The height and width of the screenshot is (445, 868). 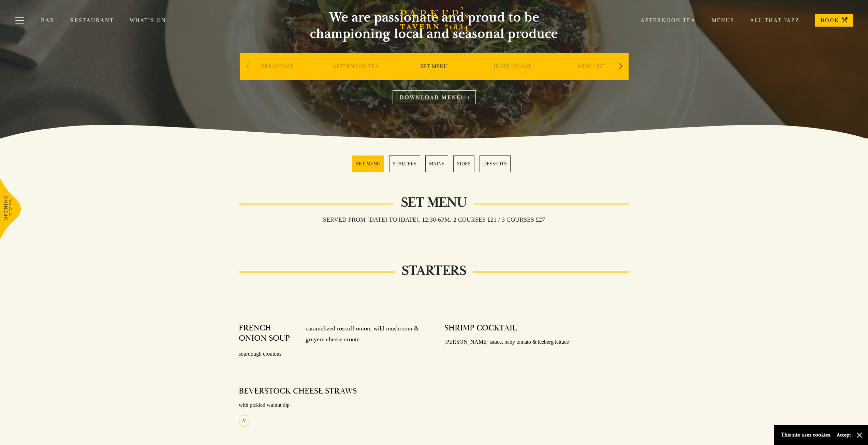 What do you see at coordinates (361, 334) in the screenshot?
I see `p: caramelized roscoff onion, wild mushroom & gruyere cheese croute` at bounding box center [361, 334].